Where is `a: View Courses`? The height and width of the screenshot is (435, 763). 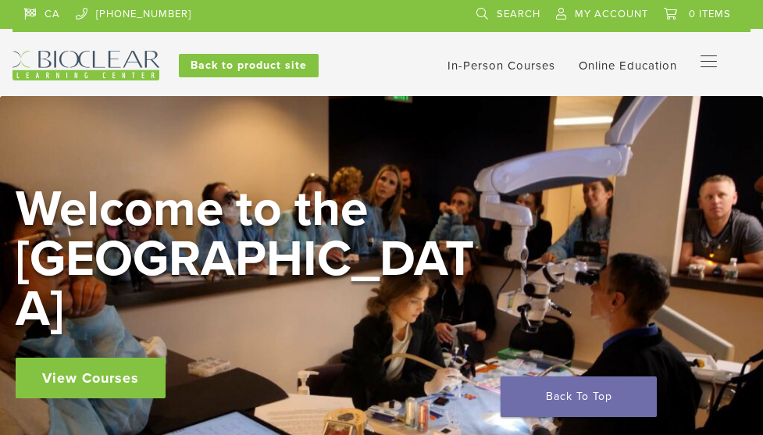 a: View Courses is located at coordinates (91, 378).